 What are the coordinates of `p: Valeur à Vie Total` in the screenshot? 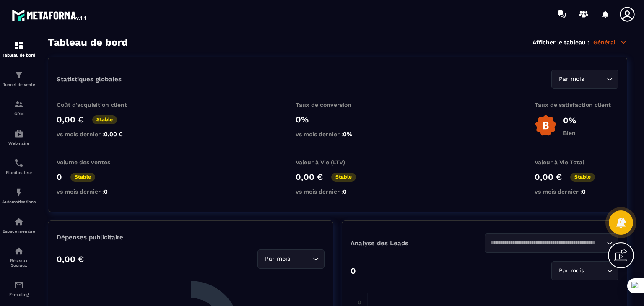 It's located at (576, 162).